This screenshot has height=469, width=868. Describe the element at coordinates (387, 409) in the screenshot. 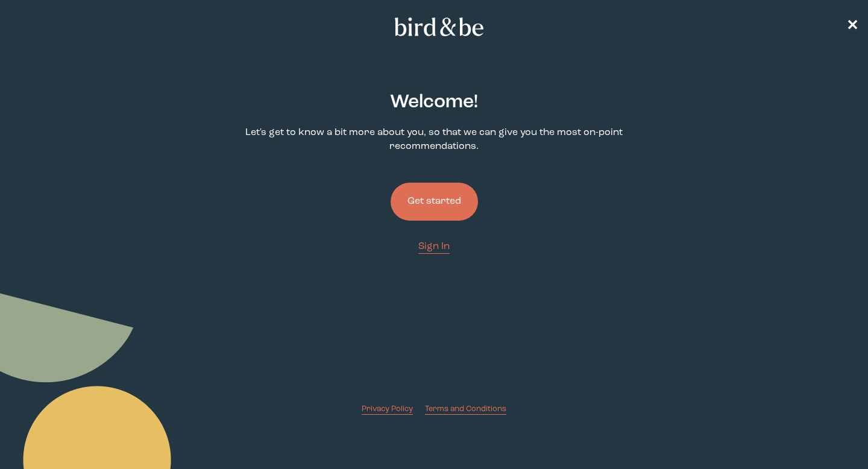

I see `a: Privacy Policy` at that location.